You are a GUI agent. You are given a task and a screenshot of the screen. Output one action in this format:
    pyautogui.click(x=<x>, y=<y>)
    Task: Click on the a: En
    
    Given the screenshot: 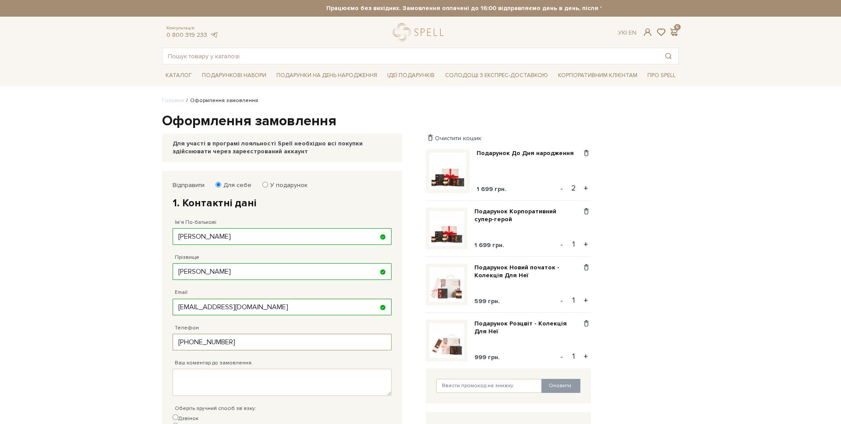 What is the action you would take?
    pyautogui.click(x=632, y=32)
    